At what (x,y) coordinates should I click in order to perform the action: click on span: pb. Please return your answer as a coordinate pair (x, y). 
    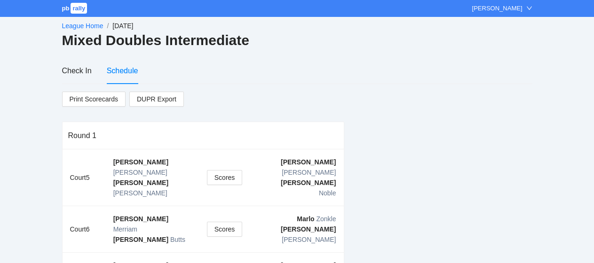
    Looking at the image, I should click on (66, 8).